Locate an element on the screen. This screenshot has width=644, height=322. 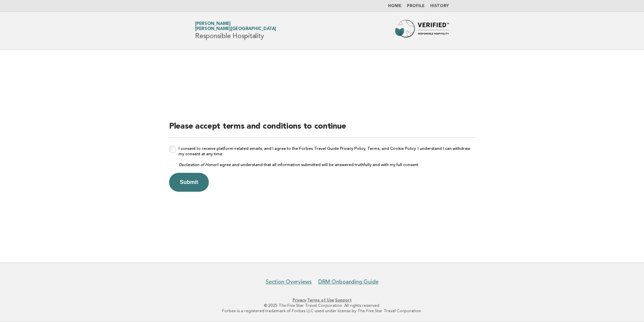
p: © 2025 The Five Star Travel Corporation. All rights reserved. is located at coordinates (322, 305).